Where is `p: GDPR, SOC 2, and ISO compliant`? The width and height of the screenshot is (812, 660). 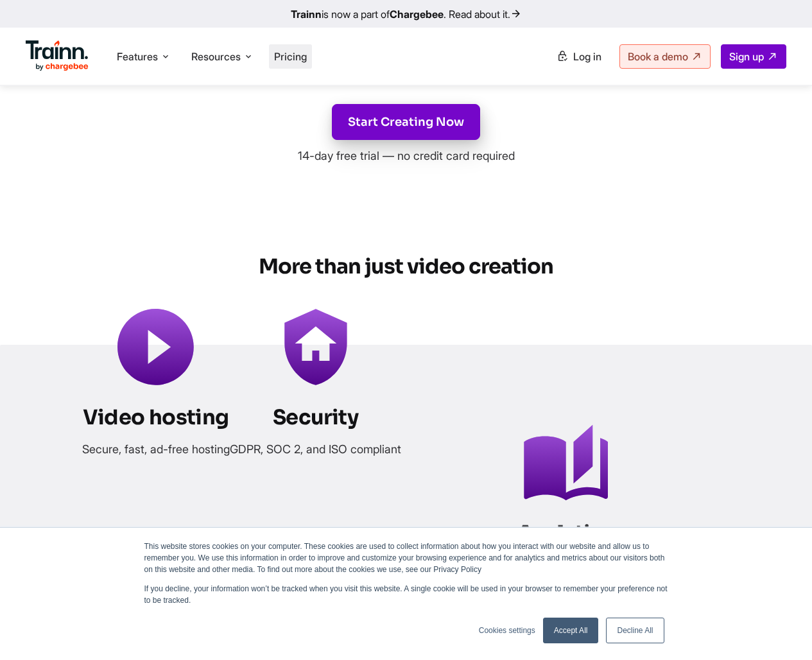
p: GDPR, SOC 2, and ISO compliant is located at coordinates (316, 449).